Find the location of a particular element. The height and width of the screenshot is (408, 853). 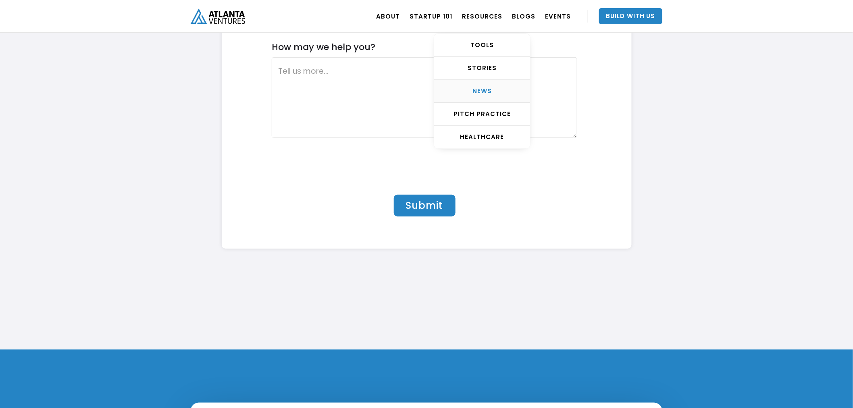

div: STORIES is located at coordinates (482, 68).